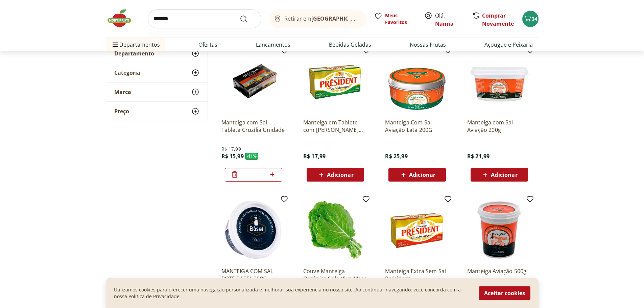 The height and width of the screenshot is (308, 644). What do you see at coordinates (417, 275) in the screenshot?
I see `a: Manteiga Extra Sem Sal Président Gastronomique 200g` at bounding box center [417, 275].